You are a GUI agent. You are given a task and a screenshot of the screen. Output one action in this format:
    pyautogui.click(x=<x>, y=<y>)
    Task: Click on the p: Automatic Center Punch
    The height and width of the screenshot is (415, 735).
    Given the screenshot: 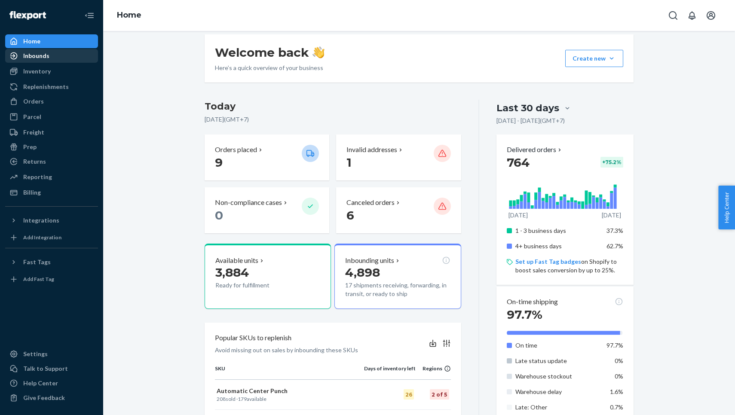 What is the action you would take?
    pyautogui.click(x=289, y=391)
    